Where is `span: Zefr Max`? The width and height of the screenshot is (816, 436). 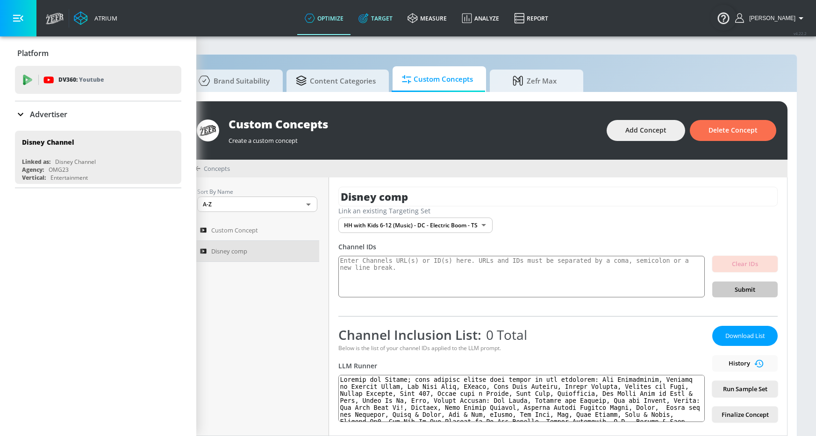 span: Zefr Max is located at coordinates (534, 81).